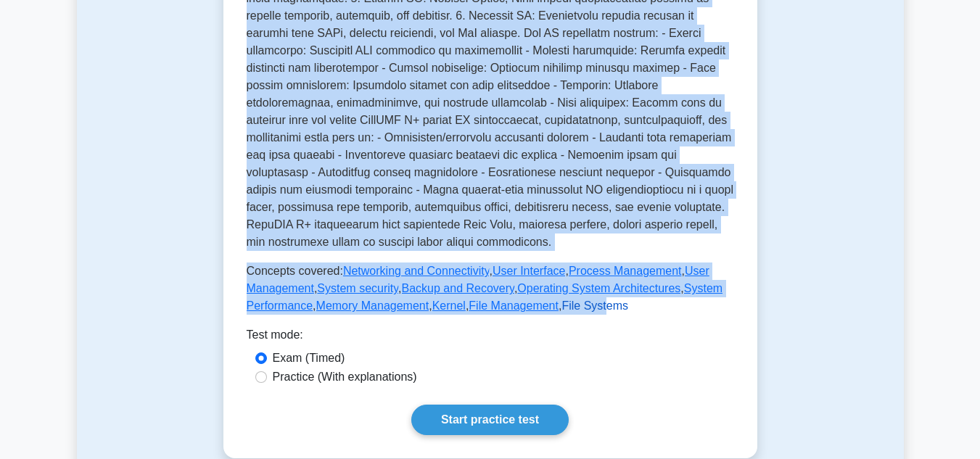 This screenshot has height=459, width=980. I want to click on p: Concepts covered: , , , , , , , , , , ,, so click(490, 289).